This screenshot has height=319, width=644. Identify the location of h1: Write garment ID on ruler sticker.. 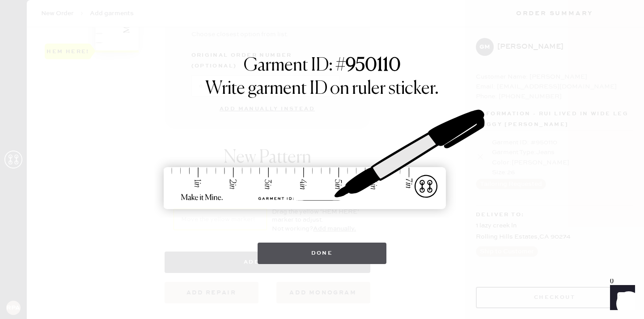
(322, 89).